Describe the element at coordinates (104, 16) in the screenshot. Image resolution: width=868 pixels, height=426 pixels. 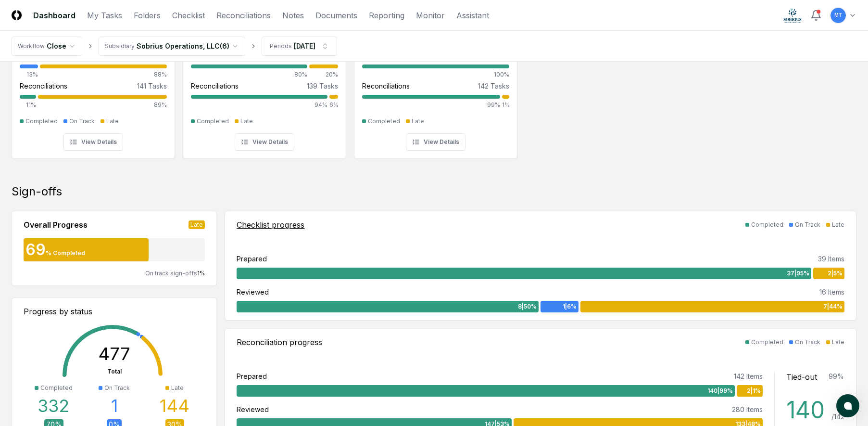
I see `a: My Tasks` at that location.